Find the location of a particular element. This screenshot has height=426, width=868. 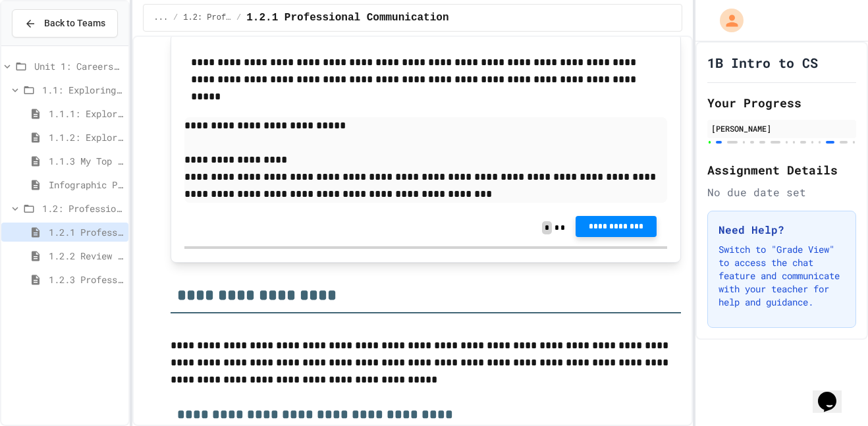

span: Unit 1: Careers & Professionalism is located at coordinates (79, 66).